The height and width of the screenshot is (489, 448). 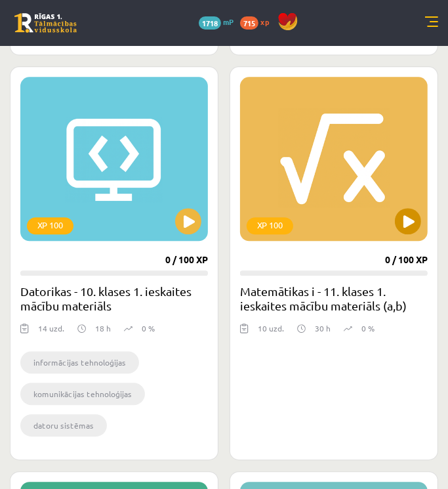 What do you see at coordinates (210, 23) in the screenshot?
I see `span: 1718` at bounding box center [210, 23].